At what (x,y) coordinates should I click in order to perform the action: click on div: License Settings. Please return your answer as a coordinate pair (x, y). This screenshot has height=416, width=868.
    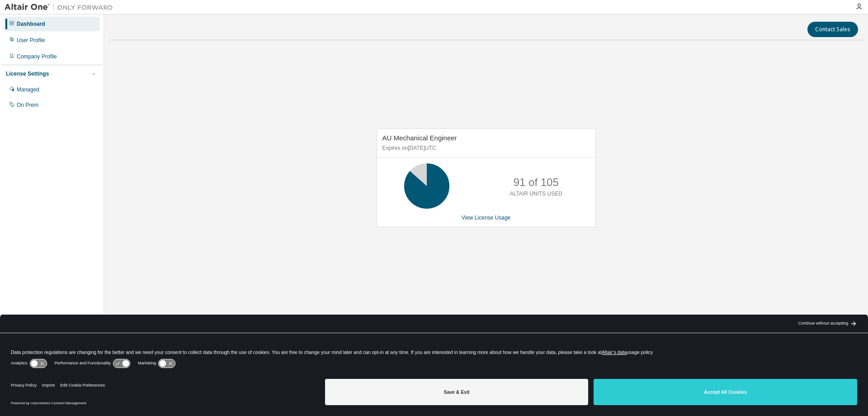
    Looking at the image, I should click on (27, 74).